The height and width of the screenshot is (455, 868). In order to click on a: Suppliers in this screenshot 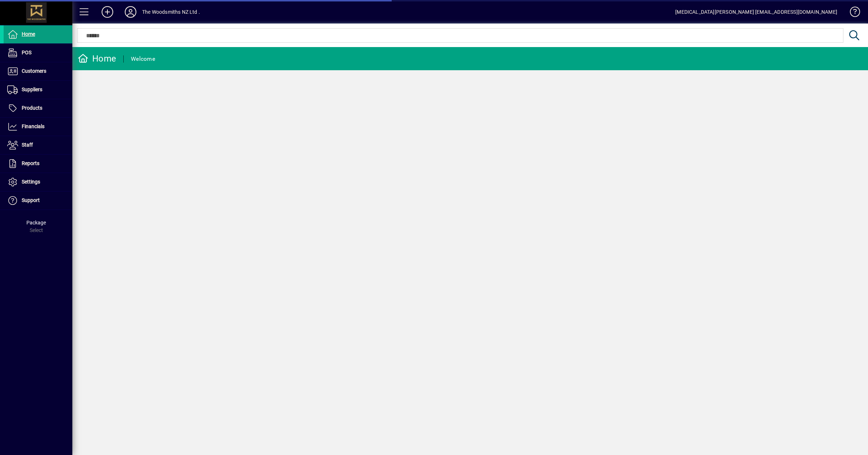, I will do `click(38, 89)`.